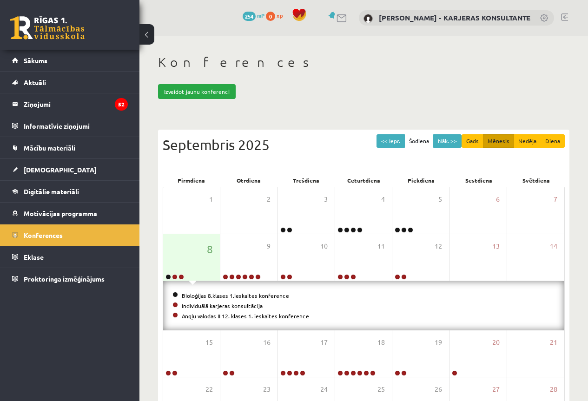 This screenshot has width=588, height=401. Describe the element at coordinates (364, 145) in the screenshot. I see `div: Septembris 2025` at that location.